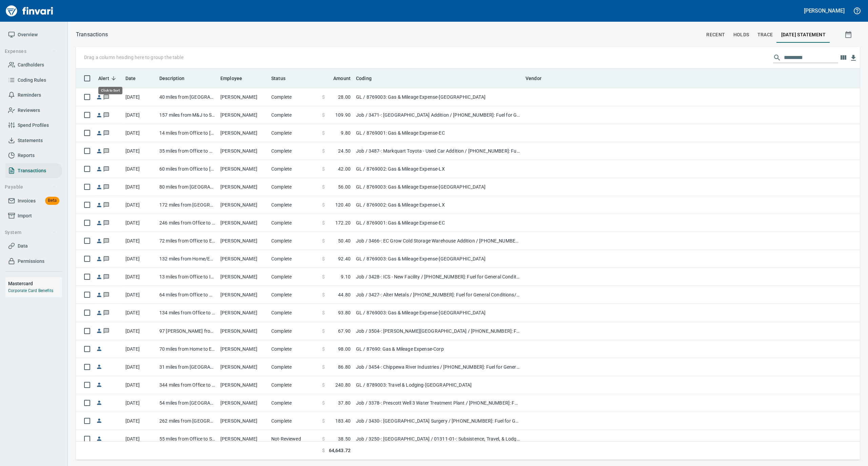  What do you see at coordinates (23, 246) in the screenshot?
I see `span: Data` at bounding box center [23, 246].